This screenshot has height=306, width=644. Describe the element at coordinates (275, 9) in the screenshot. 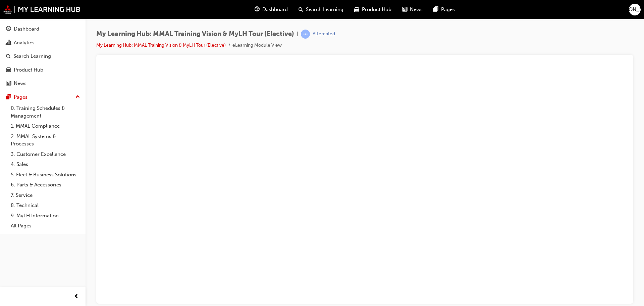

I see `span: Dashboard` at that location.